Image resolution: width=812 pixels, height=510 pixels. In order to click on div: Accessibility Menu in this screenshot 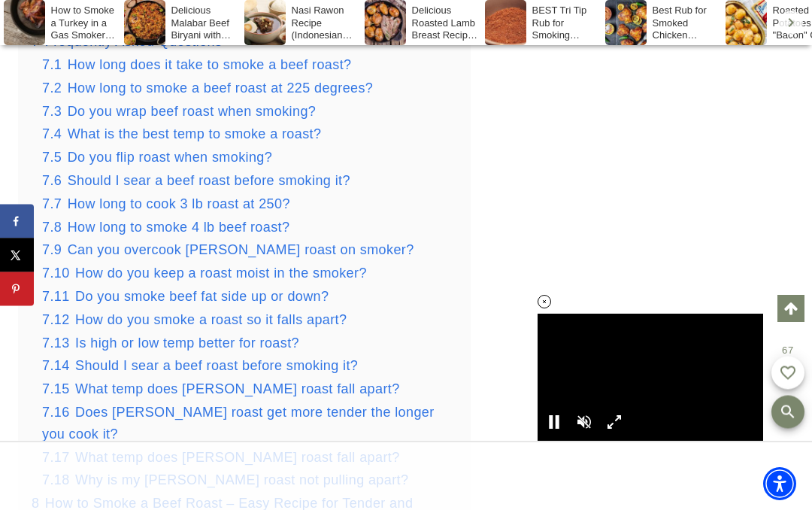, I will do `click(780, 483)`.